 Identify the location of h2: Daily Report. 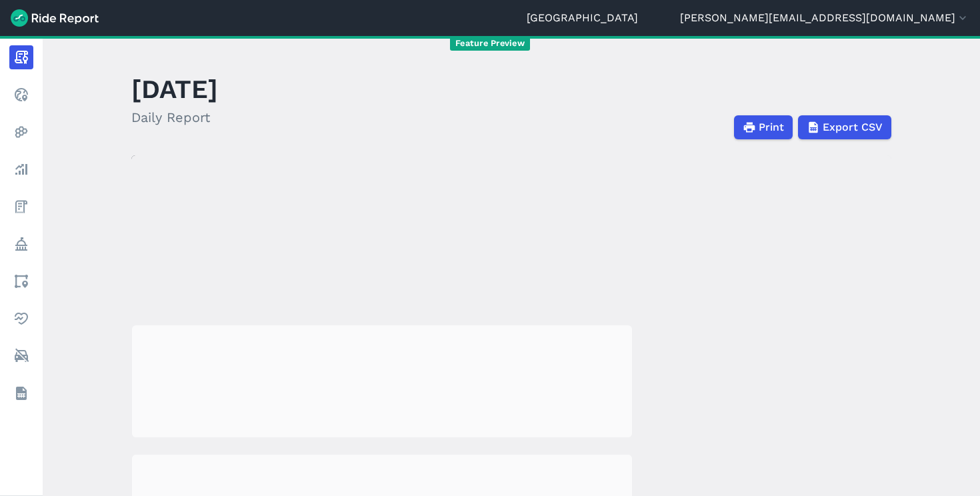
(175, 117).